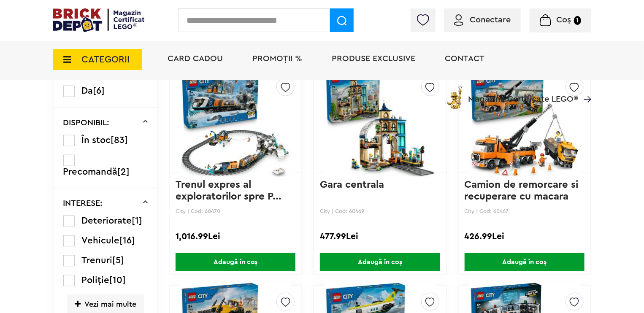  I want to click on small: 1, so click(578, 20).